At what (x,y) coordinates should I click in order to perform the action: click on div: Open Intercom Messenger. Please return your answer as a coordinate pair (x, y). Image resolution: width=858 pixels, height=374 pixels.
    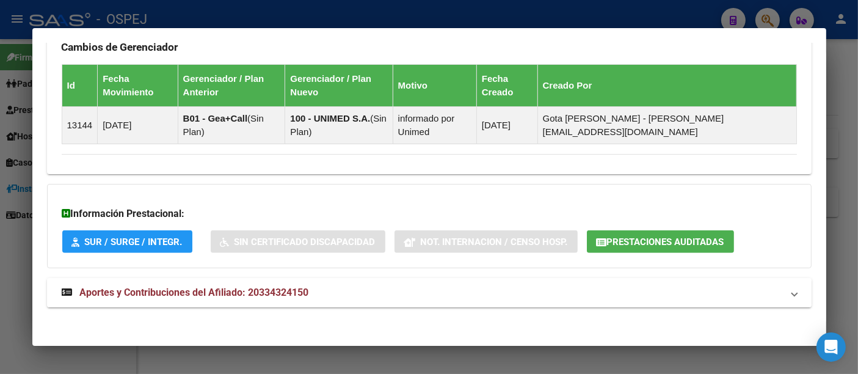
    Looking at the image, I should click on (831, 347).